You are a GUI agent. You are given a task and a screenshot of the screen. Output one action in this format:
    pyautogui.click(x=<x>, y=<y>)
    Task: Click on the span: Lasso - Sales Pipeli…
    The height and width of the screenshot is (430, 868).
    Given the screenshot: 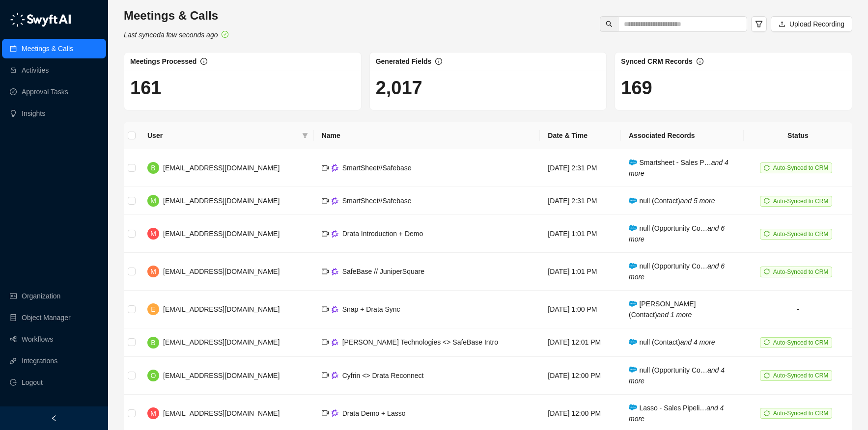 What is the action you would take?
    pyautogui.click(x=676, y=414)
    